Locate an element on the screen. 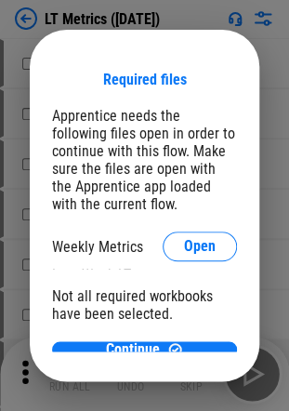 The image size is (289, 411). div: Last Week LT Metrics File is located at coordinates (107, 284).